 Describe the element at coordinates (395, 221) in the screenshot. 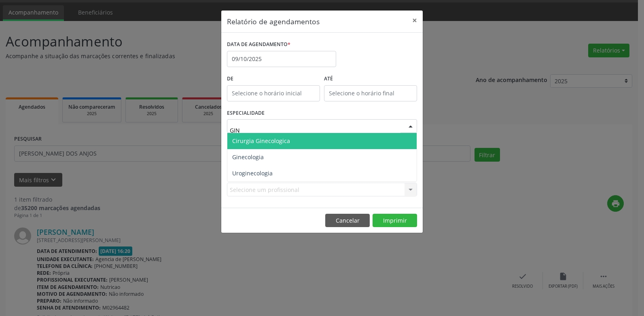

I see `button: Imprimir` at that location.